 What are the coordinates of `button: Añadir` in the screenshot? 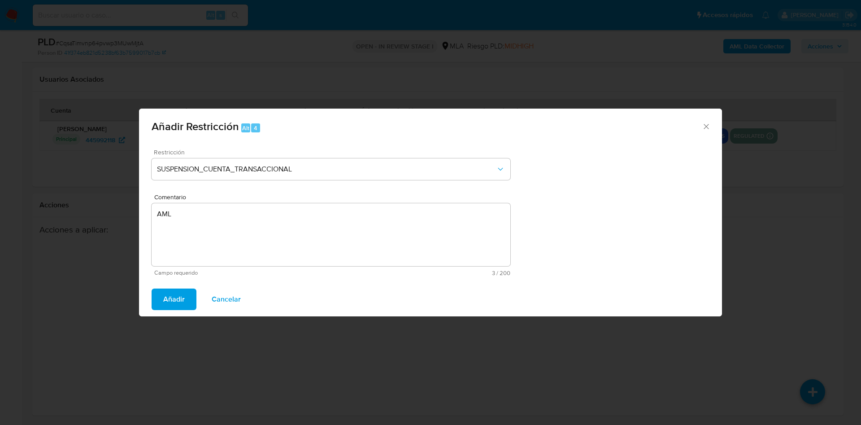 It's located at (174, 299).